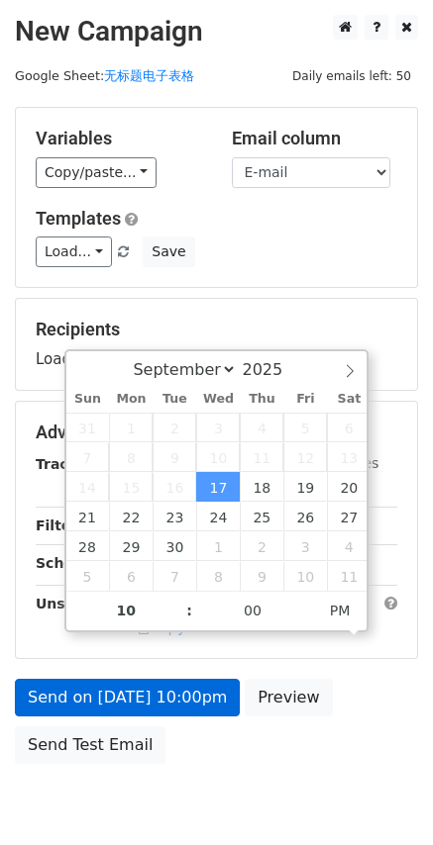  Describe the element at coordinates (131, 576) in the screenshot. I see `span: October 6, 2025` at that location.